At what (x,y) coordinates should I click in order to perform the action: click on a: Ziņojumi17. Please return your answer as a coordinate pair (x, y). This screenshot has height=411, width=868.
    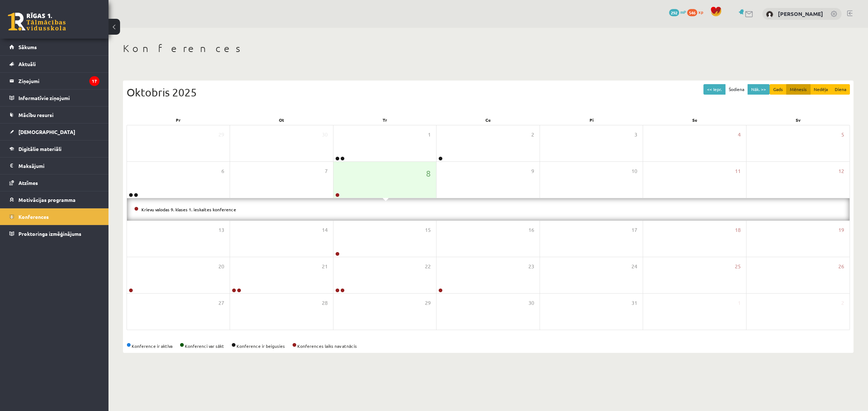
    Looking at the image, I should click on (54, 81).